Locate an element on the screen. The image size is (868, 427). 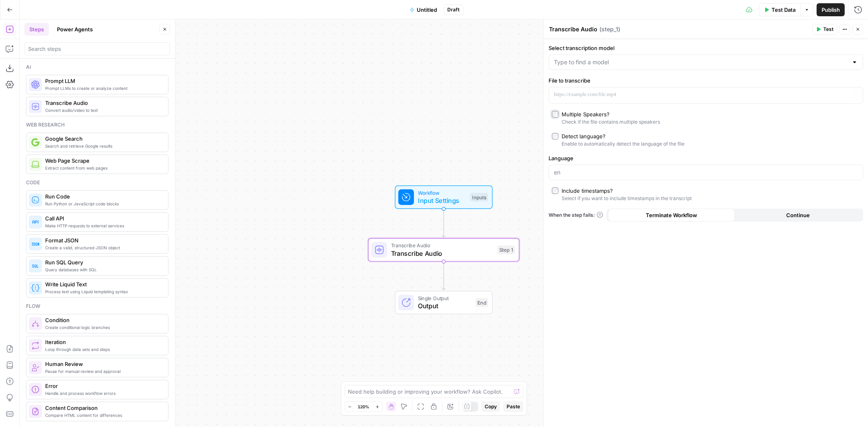
div: Include timestamps? is located at coordinates (587, 191).